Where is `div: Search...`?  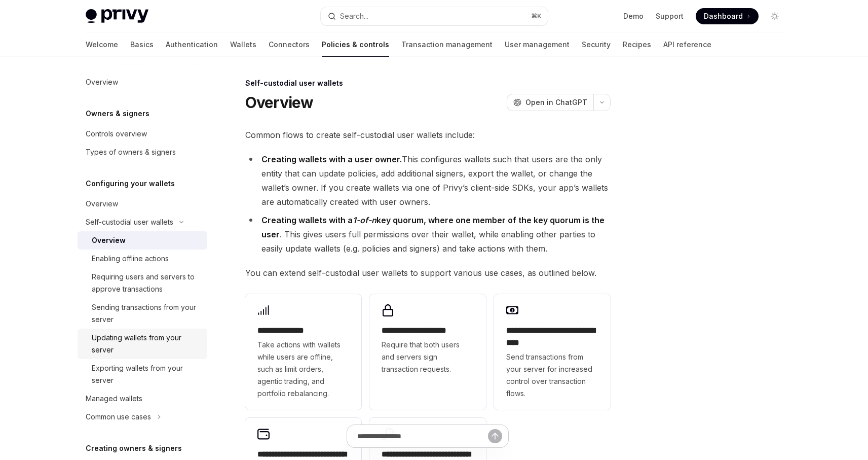 div: Search... is located at coordinates (354, 16).